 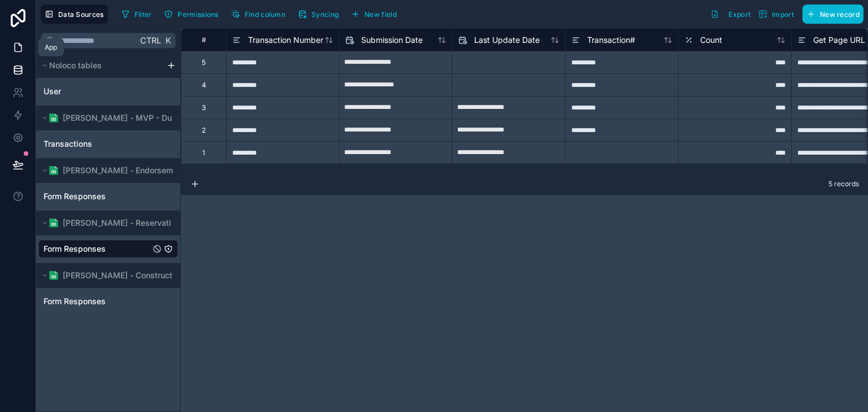 What do you see at coordinates (776, 14) in the screenshot?
I see `button: Import` at bounding box center [776, 14].